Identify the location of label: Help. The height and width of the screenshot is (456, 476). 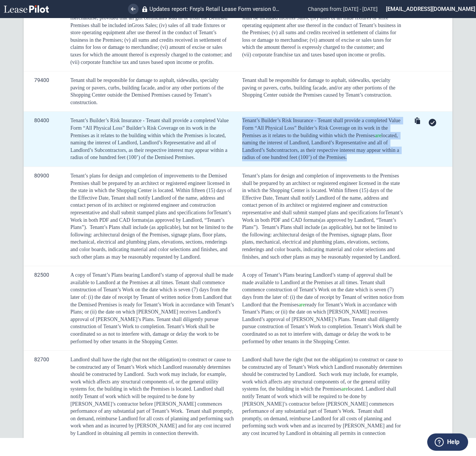
(453, 442).